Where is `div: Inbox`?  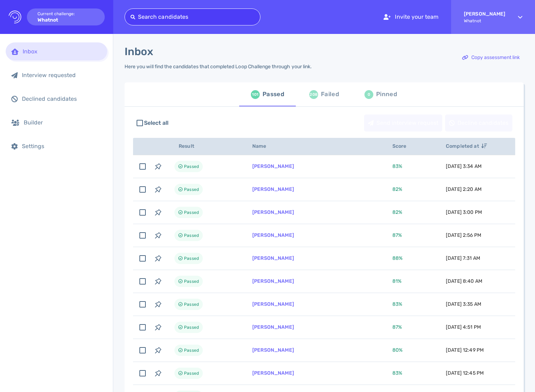
div: Inbox is located at coordinates (62, 51).